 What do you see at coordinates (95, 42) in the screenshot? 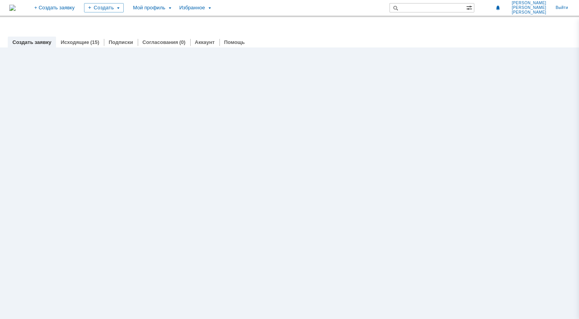
I see `div: (15)` at bounding box center [95, 42].